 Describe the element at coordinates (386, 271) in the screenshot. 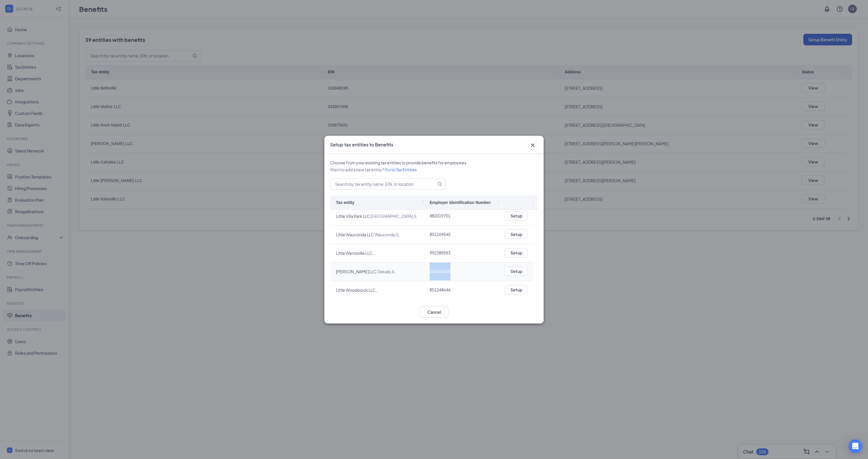

I see `span: Dekalb , IL` at that location.